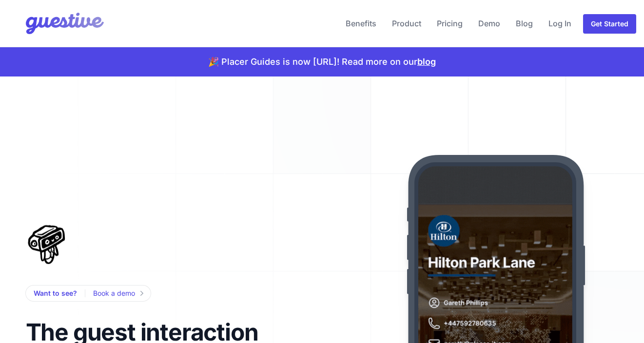 The image size is (644, 343). Describe the element at coordinates (525, 24) in the screenshot. I see `a: Blog` at that location.